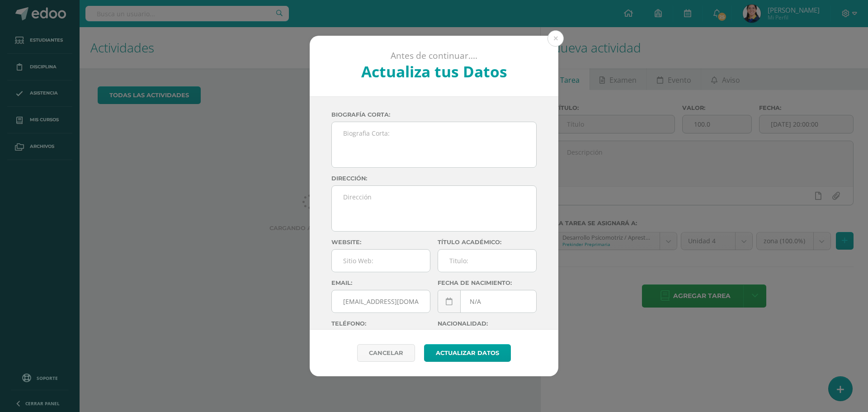  I want to click on p: Antes de continuar...., so click(434, 56).